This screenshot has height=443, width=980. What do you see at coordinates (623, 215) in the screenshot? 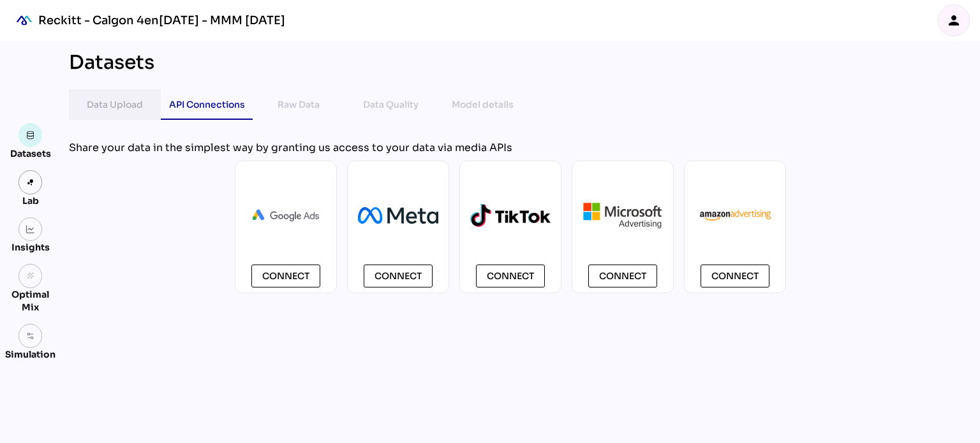
I see `img: microsoft.png` at bounding box center [623, 215].